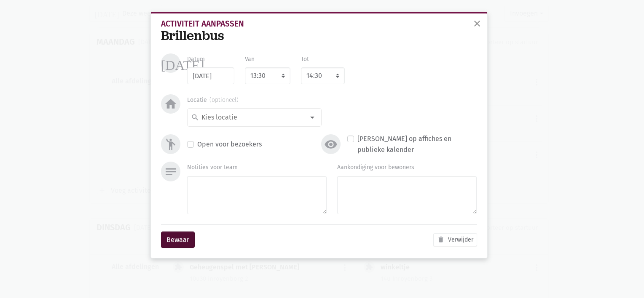  I want to click on label: Notities voor team, so click(212, 168).